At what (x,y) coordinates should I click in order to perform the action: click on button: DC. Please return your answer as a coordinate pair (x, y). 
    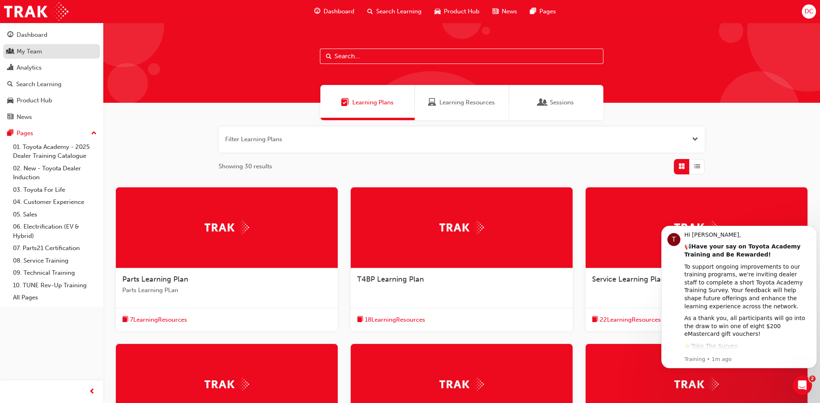
    Looking at the image, I should click on (809, 11).